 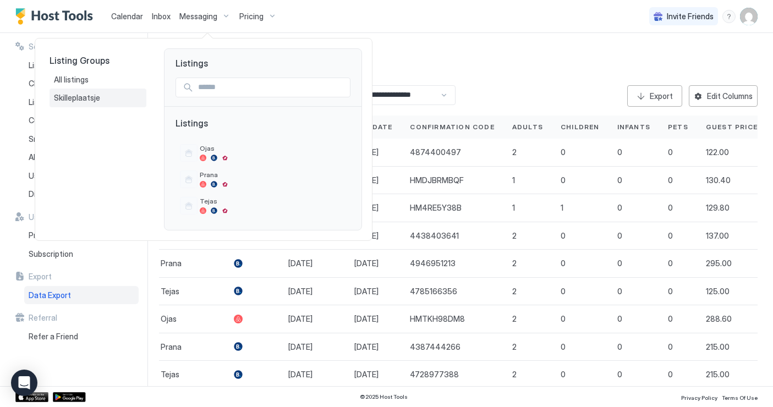 What do you see at coordinates (98, 61) in the screenshot?
I see `span: Listing Groups` at bounding box center [98, 61].